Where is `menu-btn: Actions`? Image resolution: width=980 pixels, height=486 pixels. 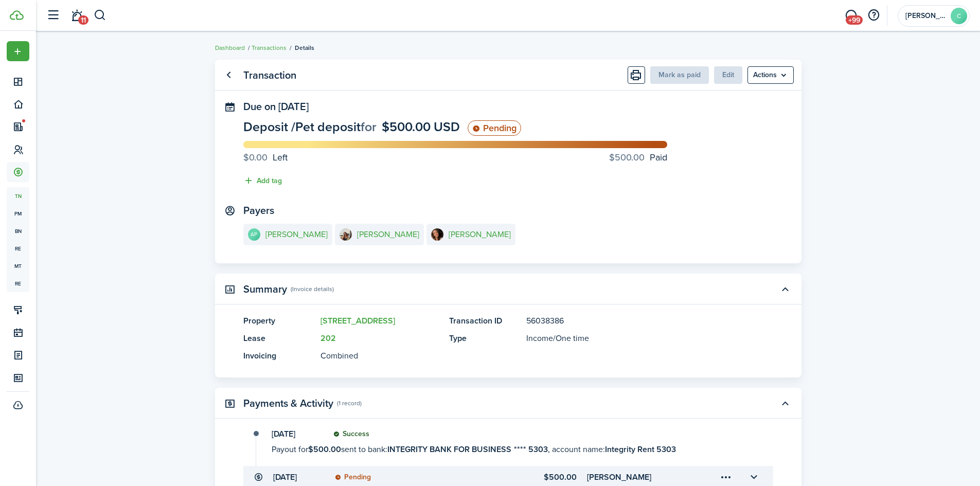 menu-btn: Actions is located at coordinates (771, 75).